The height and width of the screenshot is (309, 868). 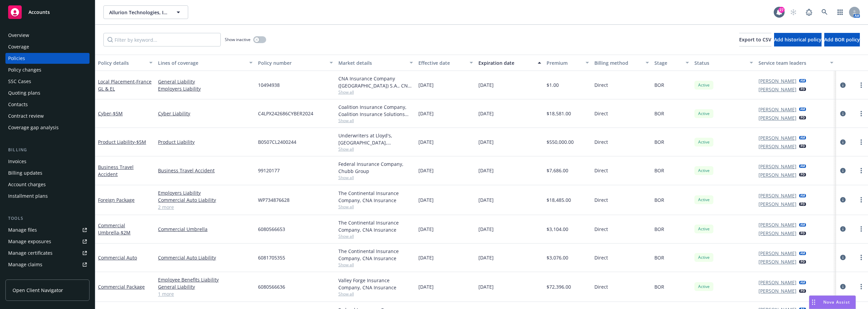 I want to click on a: Installment plans, so click(x=47, y=196).